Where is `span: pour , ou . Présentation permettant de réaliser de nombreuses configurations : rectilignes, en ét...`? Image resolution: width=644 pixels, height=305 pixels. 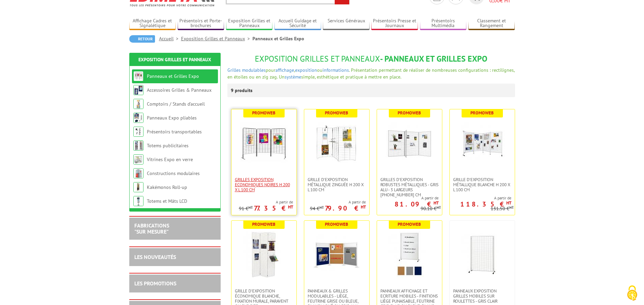
span: pour , ou . Présentation permettant de réaliser de nombreuses configurations : rectilignes, en ét... is located at coordinates (371, 74).